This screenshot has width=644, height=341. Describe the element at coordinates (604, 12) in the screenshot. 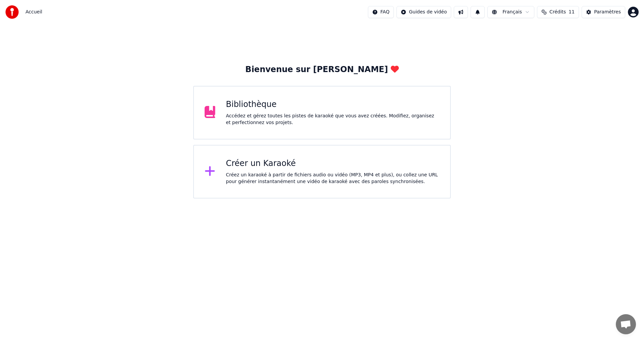

I see `button: Paramètres` at that location.